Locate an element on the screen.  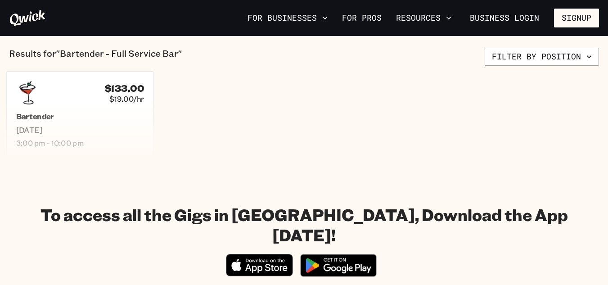
a: Download on the App Store is located at coordinates (260, 273).